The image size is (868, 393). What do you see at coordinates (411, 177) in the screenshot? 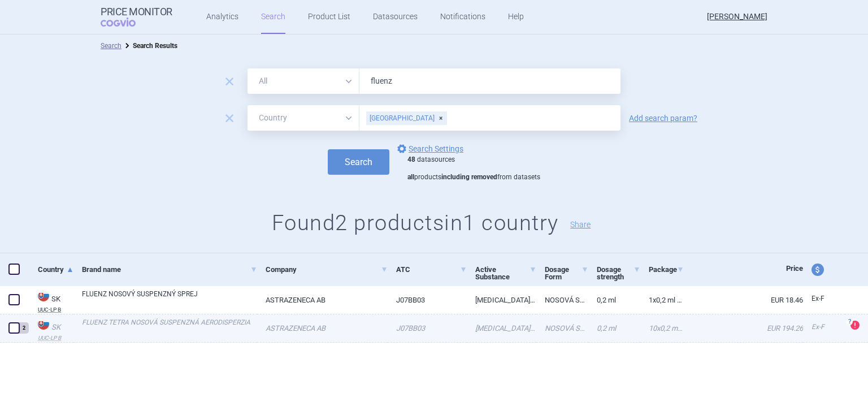
I see `strong: all` at bounding box center [411, 177].